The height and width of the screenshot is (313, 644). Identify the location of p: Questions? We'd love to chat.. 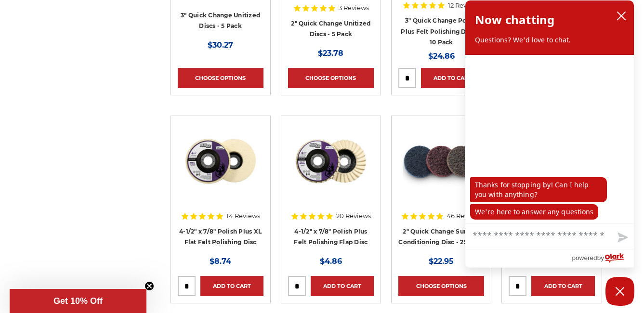
(549, 40).